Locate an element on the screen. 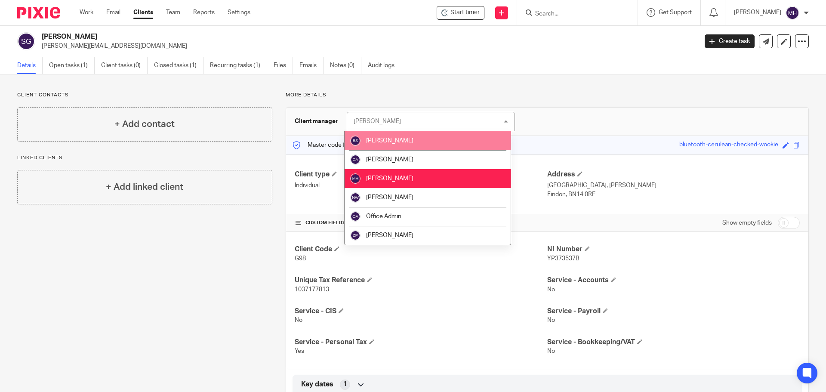 Image resolution: width=826 pixels, height=392 pixels. h4: Client type is located at coordinates (421, 174).